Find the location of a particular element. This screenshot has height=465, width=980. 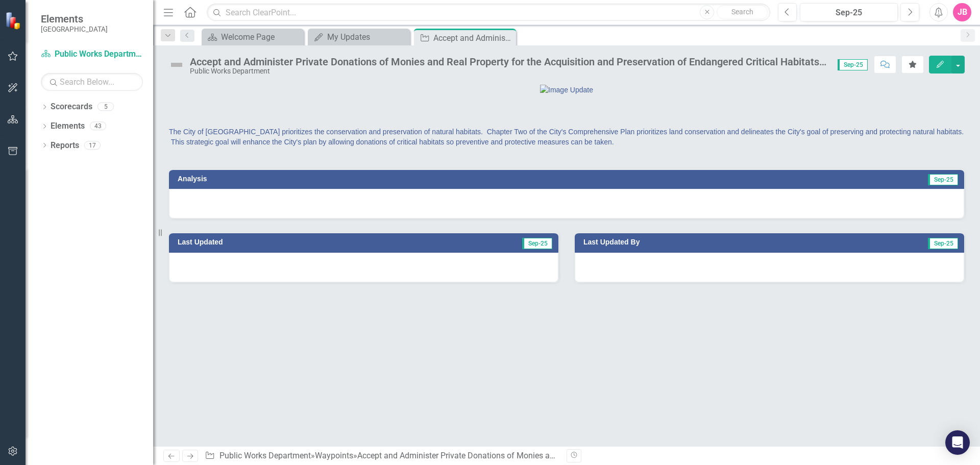

a: Reports is located at coordinates (65, 145).